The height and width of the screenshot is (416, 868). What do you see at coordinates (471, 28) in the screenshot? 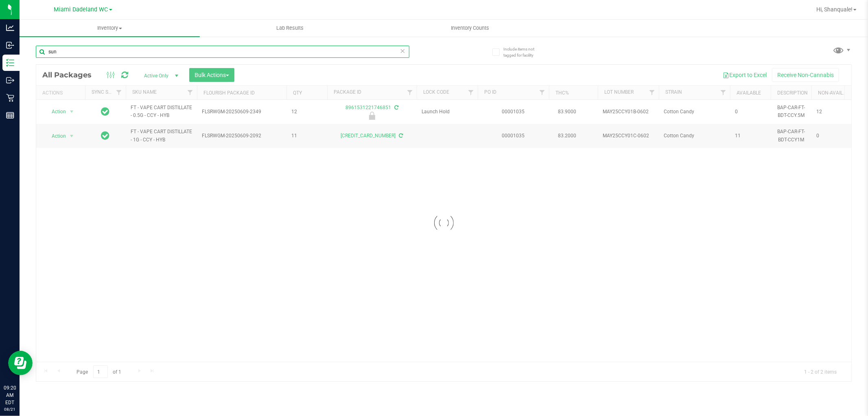
I see `a: Inventory Counts` at bounding box center [471, 28].